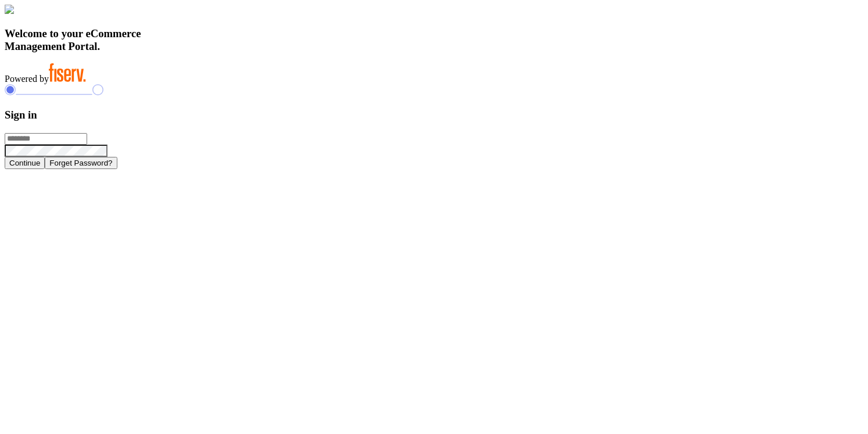  I want to click on img: card_Illustration.svg, so click(9, 9).